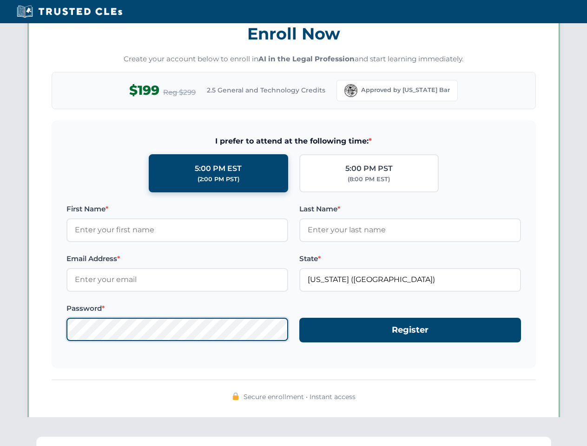 This screenshot has width=587, height=446. I want to click on span: Secure enrollment • Instant access, so click(299, 397).